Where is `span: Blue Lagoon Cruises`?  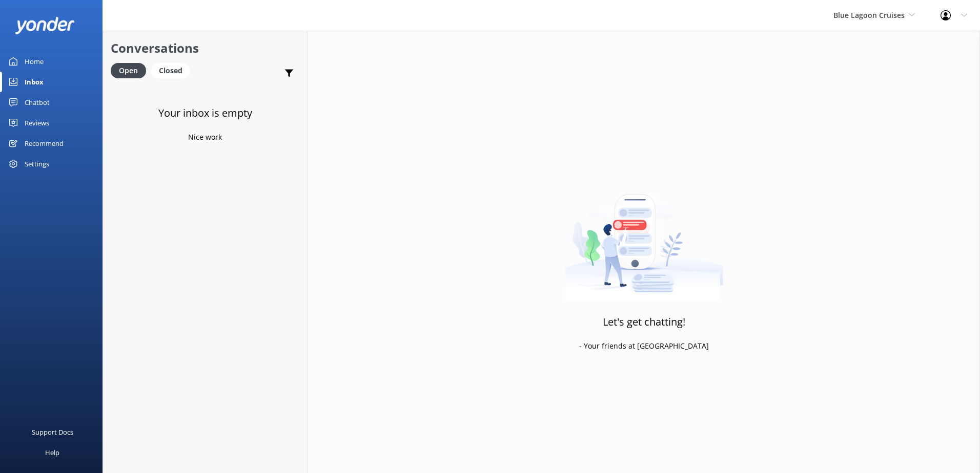
span: Blue Lagoon Cruises is located at coordinates (869, 15).